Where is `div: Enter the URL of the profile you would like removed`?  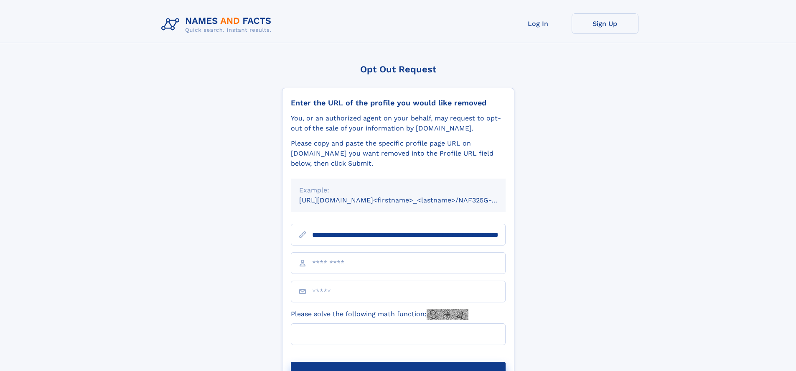 div: Enter the URL of the profile you would like removed is located at coordinates (398, 103).